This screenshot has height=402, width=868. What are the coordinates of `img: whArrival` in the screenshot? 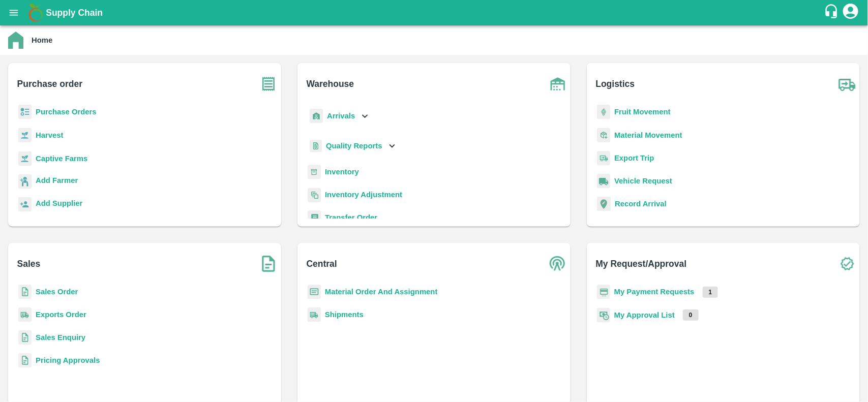 It's located at (316, 116).